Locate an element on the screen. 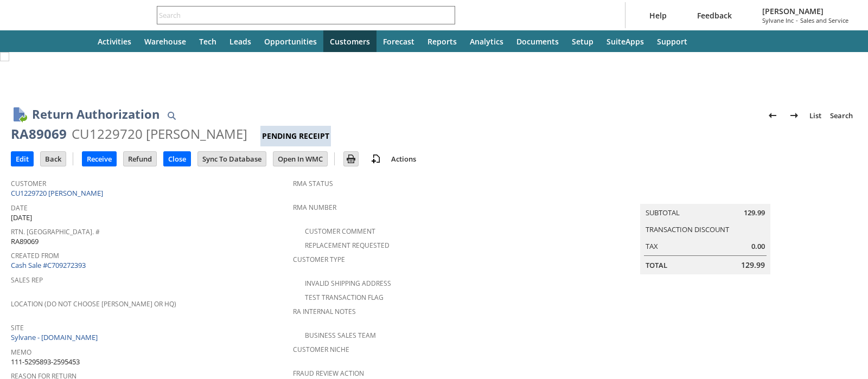  a: Reports is located at coordinates (442, 41).